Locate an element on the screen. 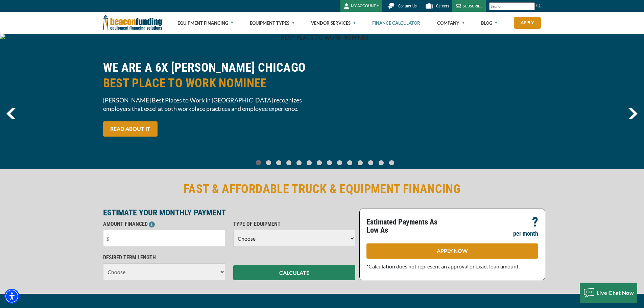 This screenshot has width=644, height=308. button: Live Chat Now is located at coordinates (609, 293).